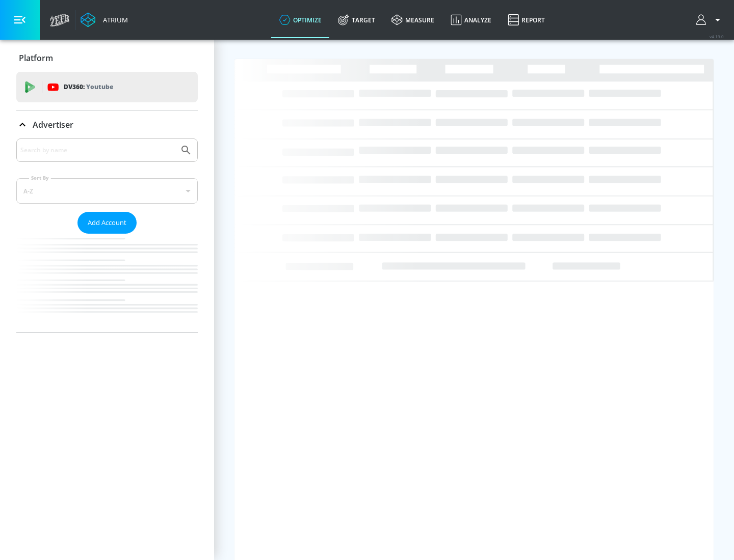 The height and width of the screenshot is (560, 734). I want to click on p: Platform, so click(36, 58).